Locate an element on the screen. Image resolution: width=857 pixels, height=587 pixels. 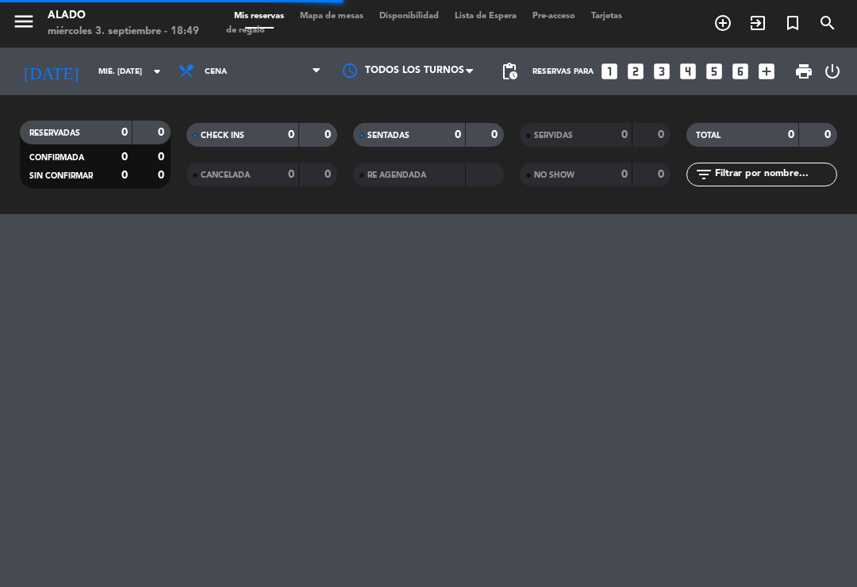
i: looks_4 is located at coordinates (688, 71).